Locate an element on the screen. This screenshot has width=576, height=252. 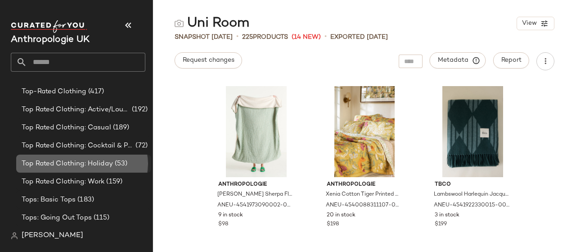
span: 225 is located at coordinates (248, 37).